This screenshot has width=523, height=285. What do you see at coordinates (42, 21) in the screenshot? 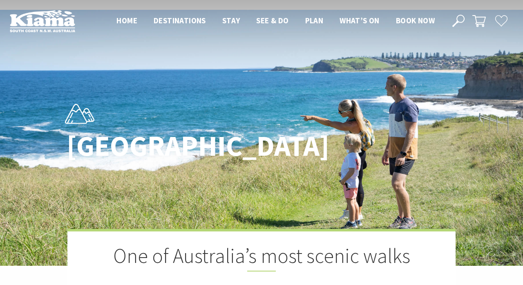
I see `img: Kiama Logo` at bounding box center [42, 21].